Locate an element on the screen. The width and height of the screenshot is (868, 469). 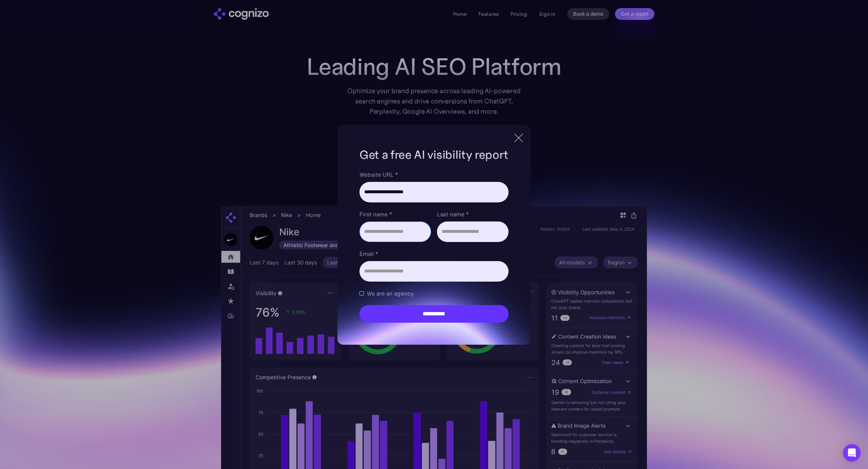
h1: Get a free AI visibility report is located at coordinates (434, 155).